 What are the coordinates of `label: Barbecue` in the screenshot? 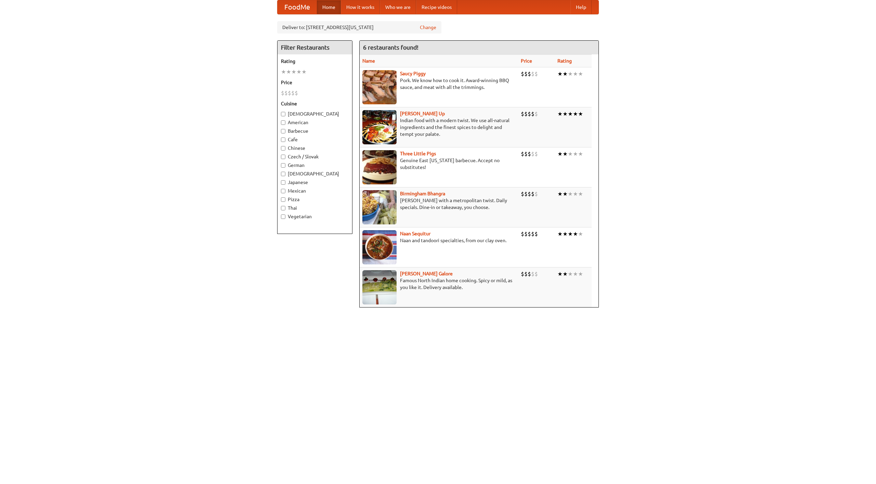 It's located at (315, 131).